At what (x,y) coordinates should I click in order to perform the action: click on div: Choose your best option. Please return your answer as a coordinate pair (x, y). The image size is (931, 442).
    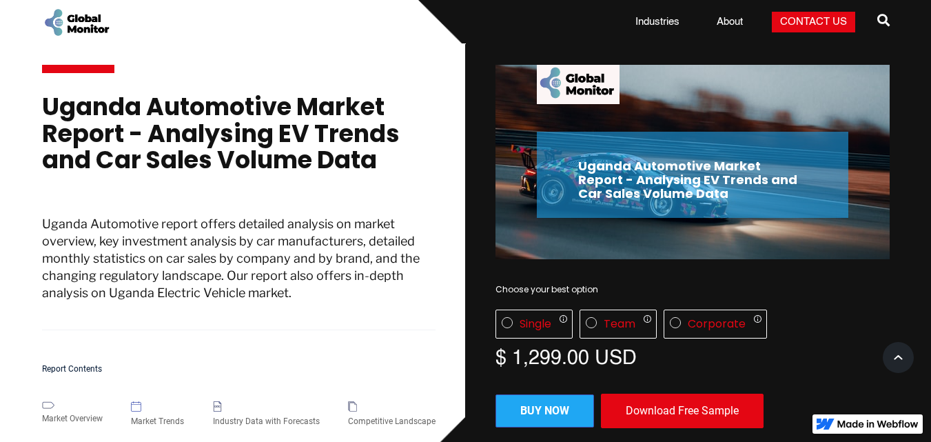
    Looking at the image, I should click on (692, 289).